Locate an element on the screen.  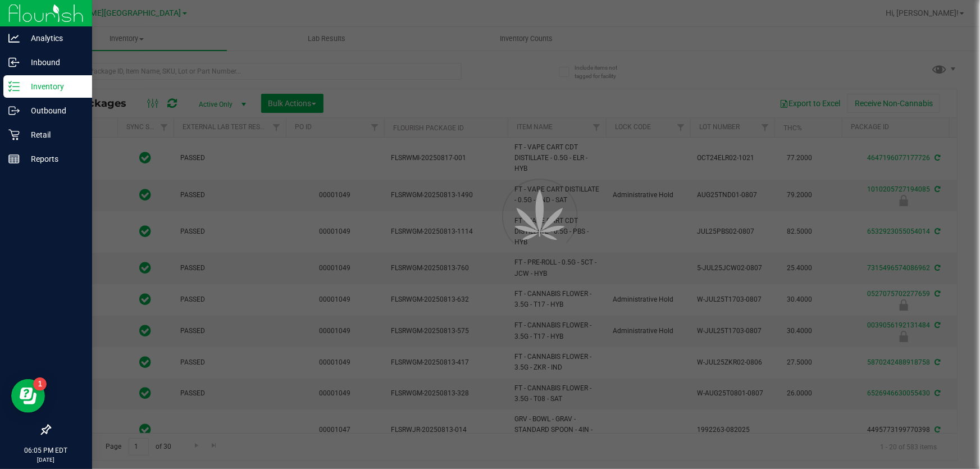
p: 06:05 PM EDT is located at coordinates (46, 451).